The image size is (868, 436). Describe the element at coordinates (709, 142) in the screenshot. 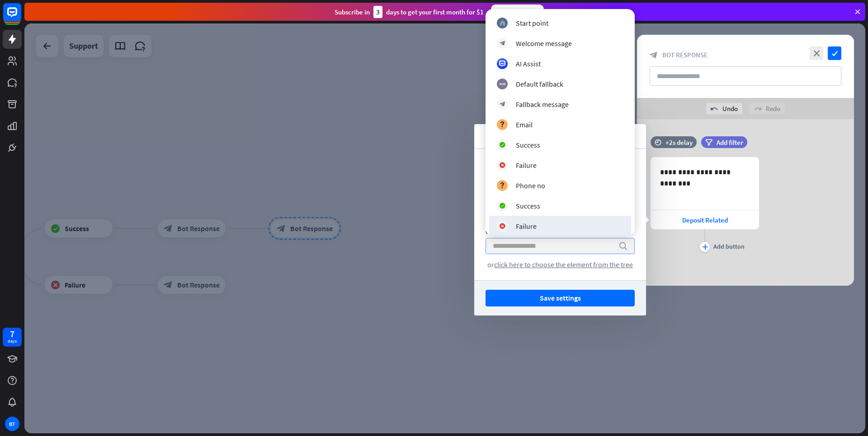

I see `i: filter` at that location.